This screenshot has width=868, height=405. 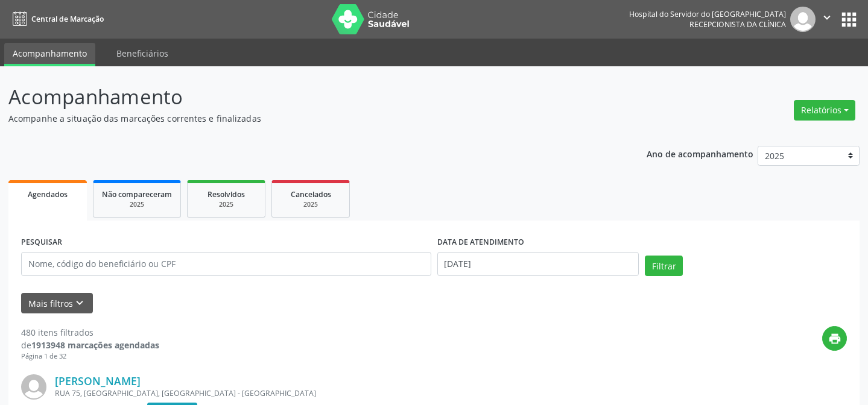 I want to click on span: Não compareceram, so click(x=137, y=194).